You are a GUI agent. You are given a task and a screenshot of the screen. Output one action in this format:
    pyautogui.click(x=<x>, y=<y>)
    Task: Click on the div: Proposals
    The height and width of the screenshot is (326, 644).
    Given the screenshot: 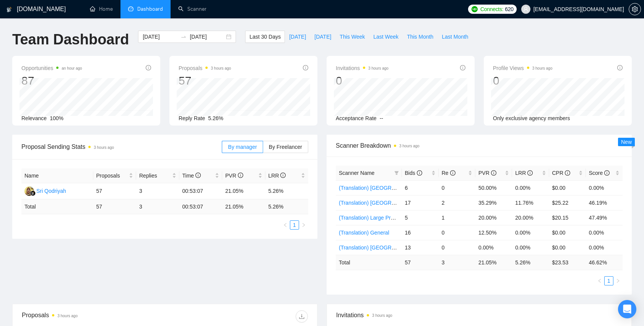 What is the action you would take?
    pyautogui.click(x=94, y=316)
    